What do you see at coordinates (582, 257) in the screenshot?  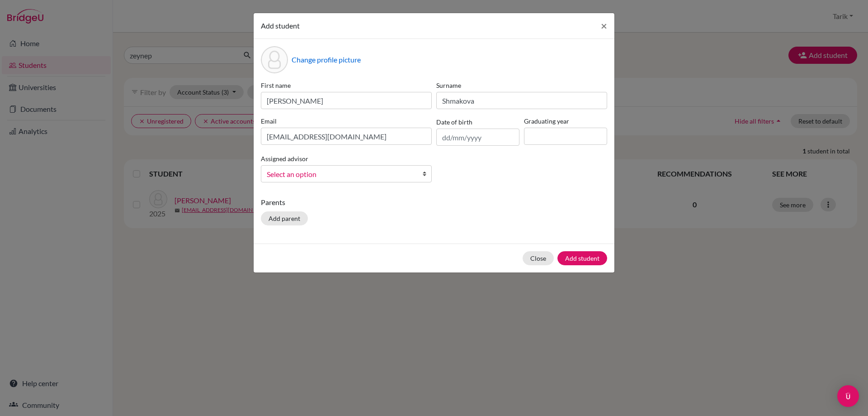 I see `button: Add student` at bounding box center [582, 257].